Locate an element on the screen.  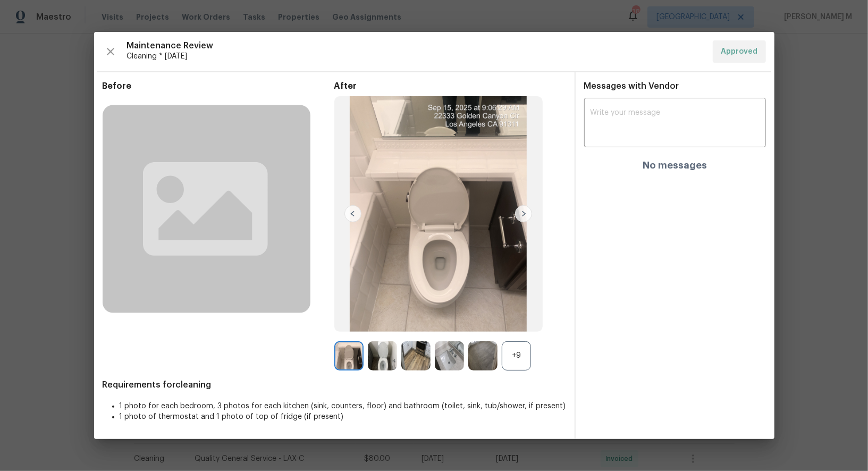
li: 1 photo for each bedroom, 3 photos for each kitchen (sink, counters, floor) and bathroom (toilet,... is located at coordinates (343, 406).